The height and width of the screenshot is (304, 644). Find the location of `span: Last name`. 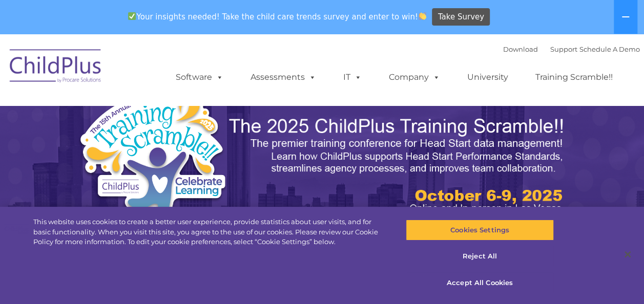

span: Last name is located at coordinates (158, 71).